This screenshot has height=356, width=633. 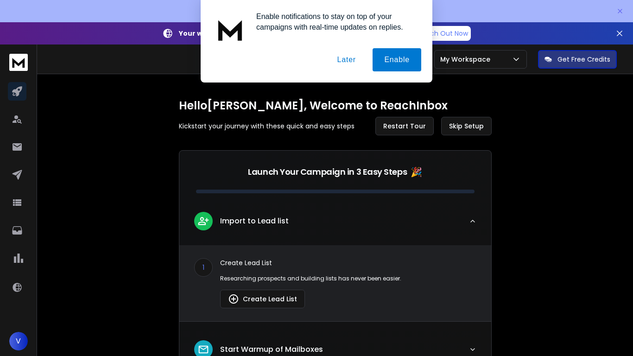 What do you see at coordinates (335, 22) in the screenshot?
I see `div: Enable notifications to stay on top of your campaigns with real-time updates on replies.` at bounding box center [335, 22].